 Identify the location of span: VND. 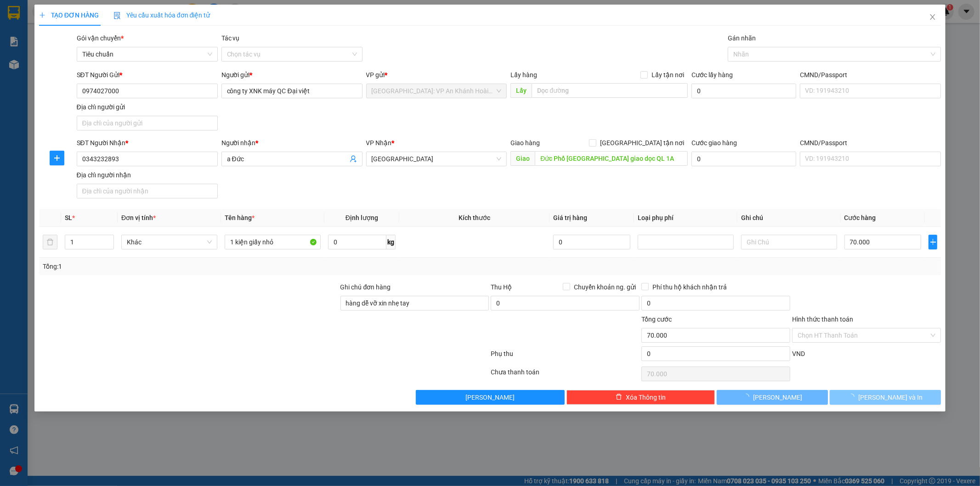
(798, 354).